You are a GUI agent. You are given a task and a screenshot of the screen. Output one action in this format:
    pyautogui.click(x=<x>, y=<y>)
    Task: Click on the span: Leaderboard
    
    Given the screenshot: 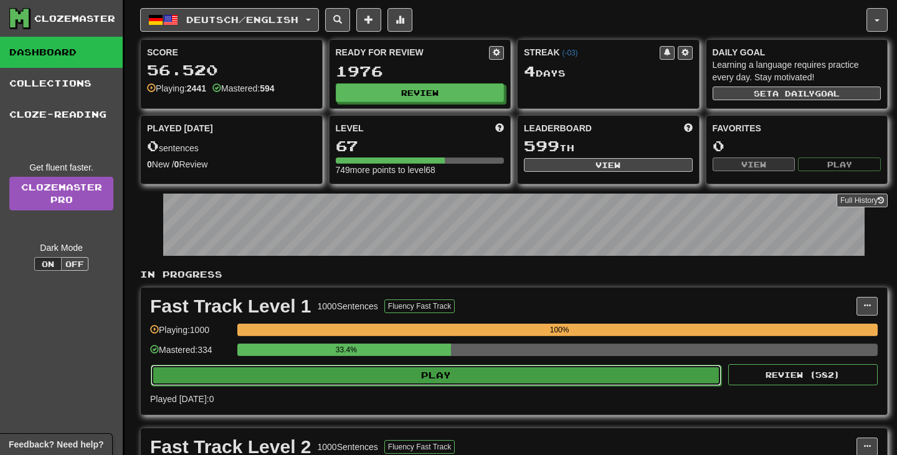 What is the action you would take?
    pyautogui.click(x=557, y=128)
    